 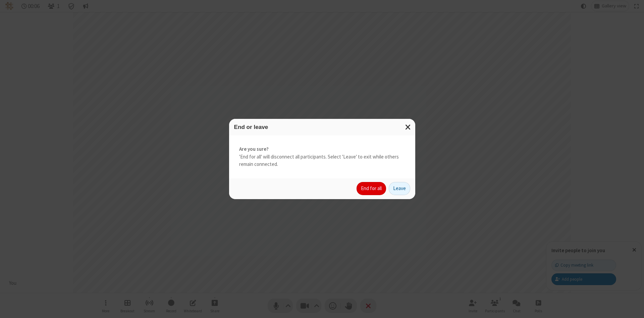 I want to click on strong: Are you sure?, so click(x=322, y=149).